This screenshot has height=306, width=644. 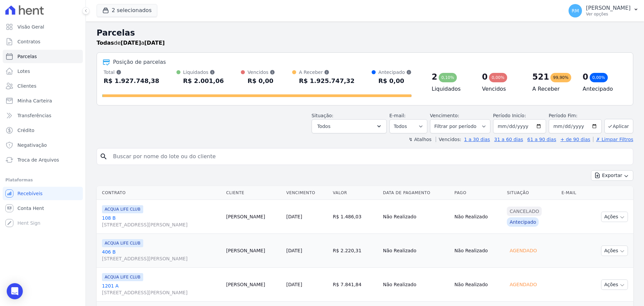 I want to click on label: Vencidos:, so click(x=449, y=139).